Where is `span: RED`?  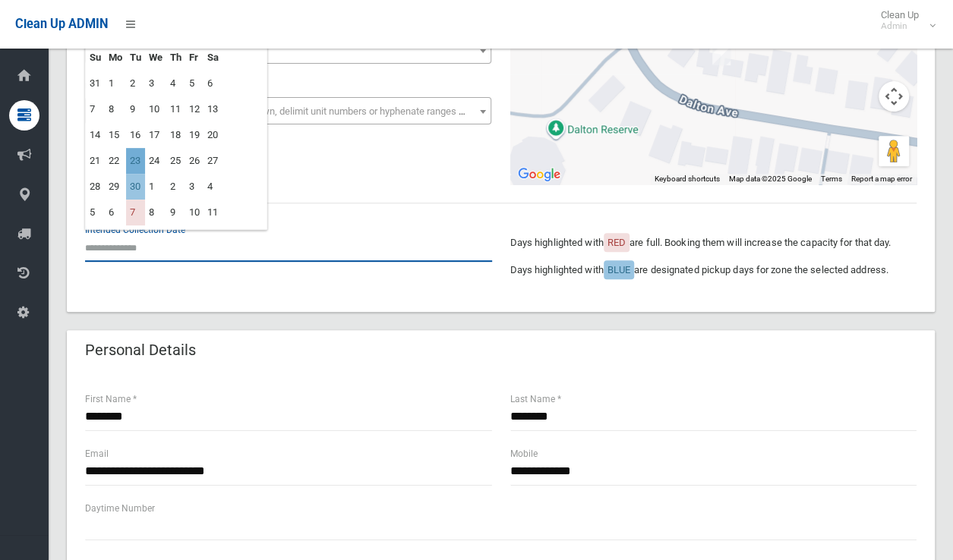
span: RED is located at coordinates (616, 242).